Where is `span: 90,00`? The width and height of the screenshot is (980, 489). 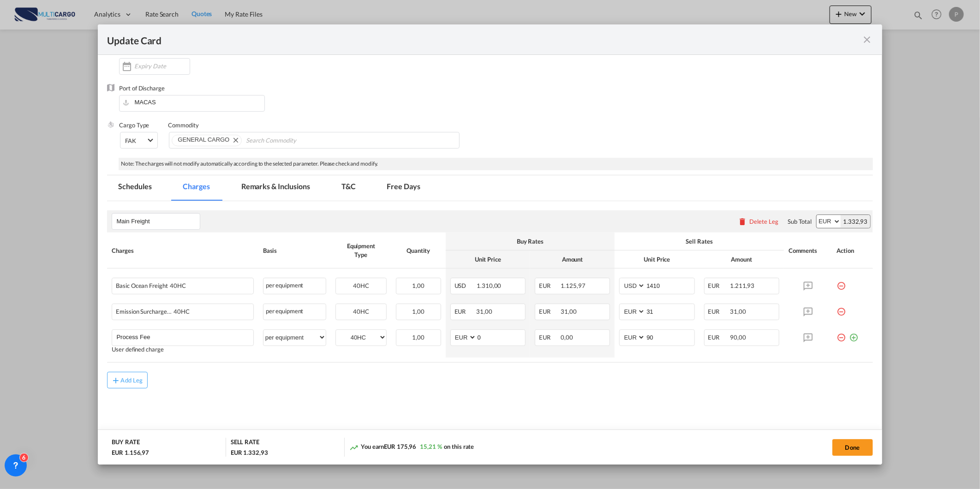
span: 90,00 is located at coordinates (738, 338).